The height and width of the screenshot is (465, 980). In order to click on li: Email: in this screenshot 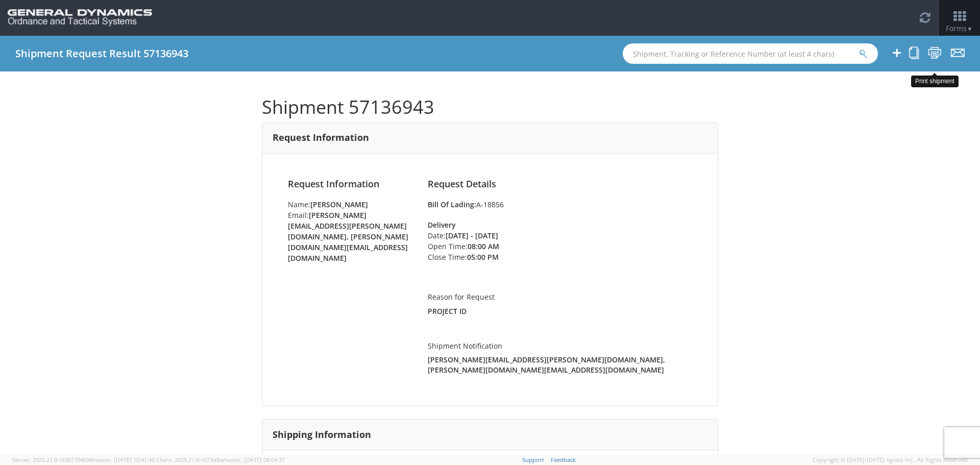, I will do `click(350, 236)`.